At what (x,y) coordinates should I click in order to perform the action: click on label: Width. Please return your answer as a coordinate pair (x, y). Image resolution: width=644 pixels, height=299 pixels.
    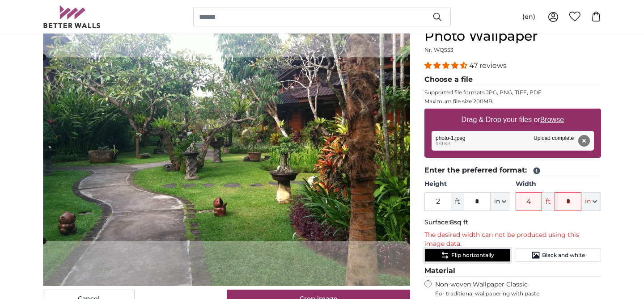
    Looking at the image, I should click on (558, 184).